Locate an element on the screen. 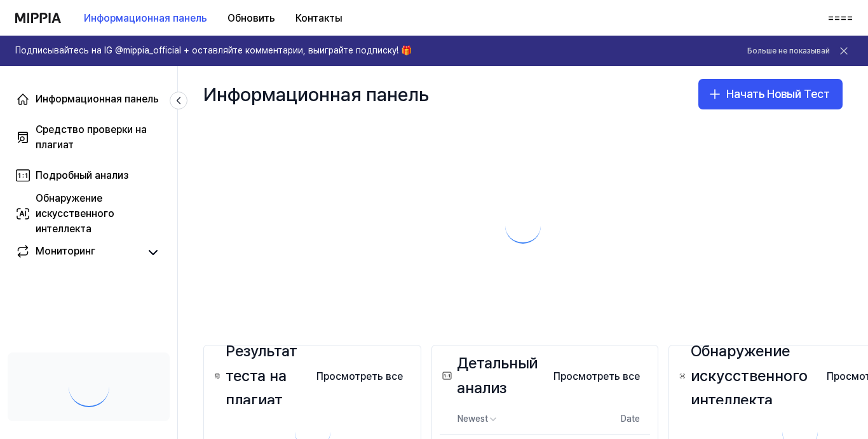 This screenshot has width=868, height=439. a: Мониторинг is located at coordinates (77, 253).